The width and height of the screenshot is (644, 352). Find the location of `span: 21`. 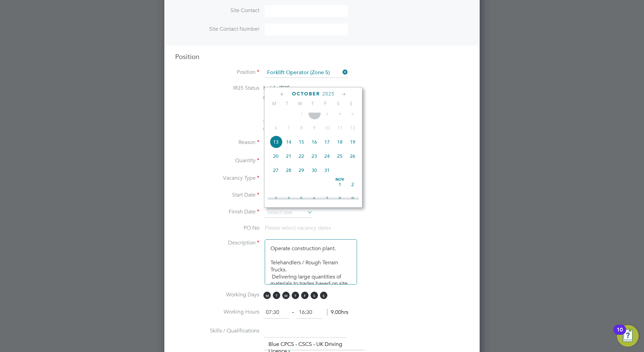

span: 21 is located at coordinates (289, 156).